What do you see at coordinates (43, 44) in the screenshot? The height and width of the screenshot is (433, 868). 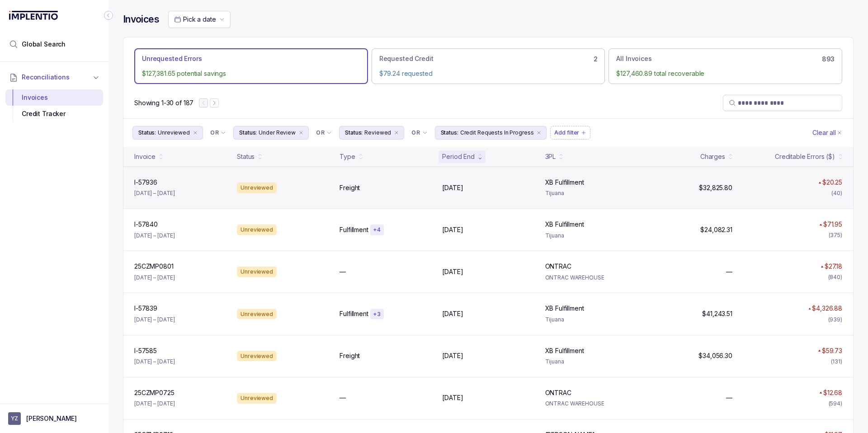 I see `span: Global Search` at bounding box center [43, 44].